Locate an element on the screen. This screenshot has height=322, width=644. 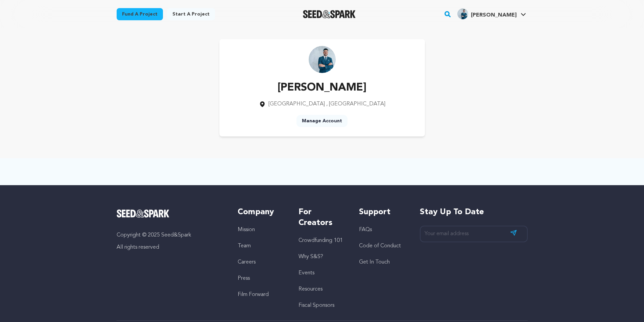
img: Seed&Spark Logo is located at coordinates (143, 213).